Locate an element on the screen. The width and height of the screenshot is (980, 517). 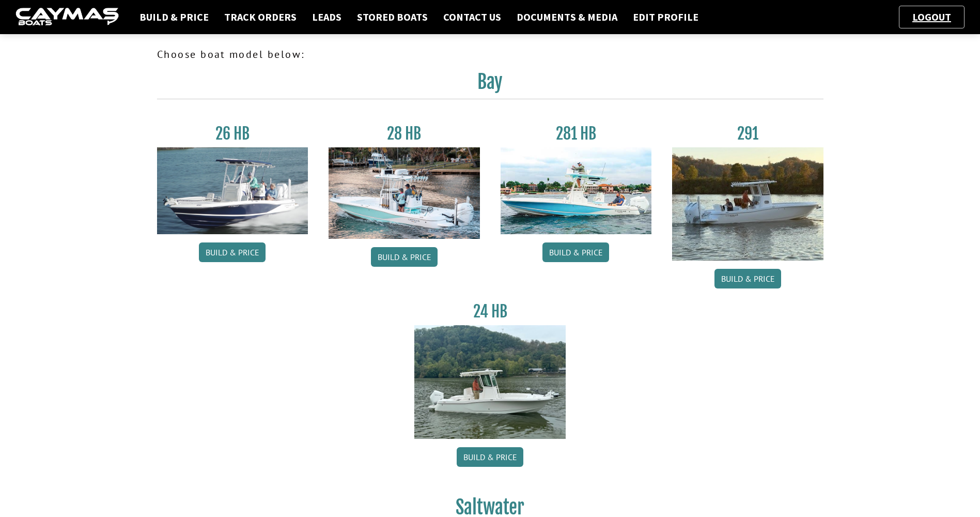
a: Leads is located at coordinates (327, 17).